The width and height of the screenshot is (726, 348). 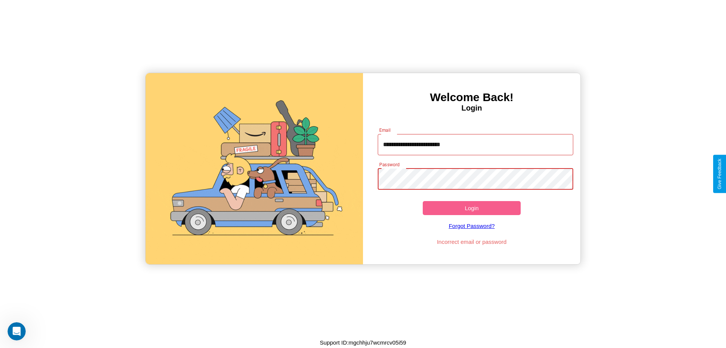 What do you see at coordinates (385, 130) in the screenshot?
I see `label: Email` at bounding box center [385, 130].